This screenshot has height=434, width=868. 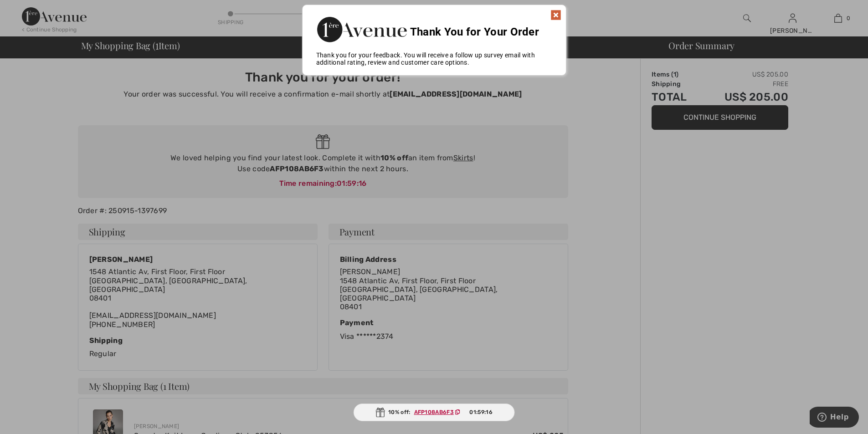 What do you see at coordinates (434, 412) in the screenshot?
I see `div: 10% off:` at bounding box center [434, 412].